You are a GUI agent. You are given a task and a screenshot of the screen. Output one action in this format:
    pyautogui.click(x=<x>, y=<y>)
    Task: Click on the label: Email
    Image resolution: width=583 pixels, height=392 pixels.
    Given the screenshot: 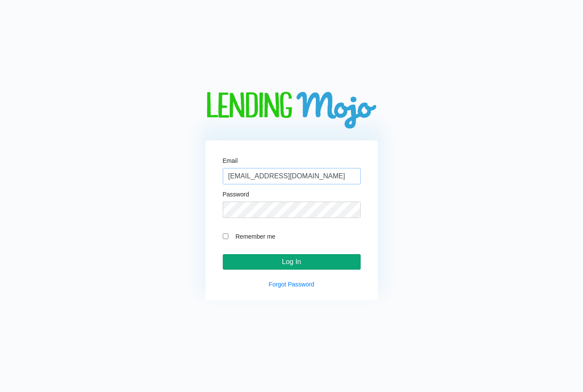 What is the action you would take?
    pyautogui.click(x=230, y=161)
    